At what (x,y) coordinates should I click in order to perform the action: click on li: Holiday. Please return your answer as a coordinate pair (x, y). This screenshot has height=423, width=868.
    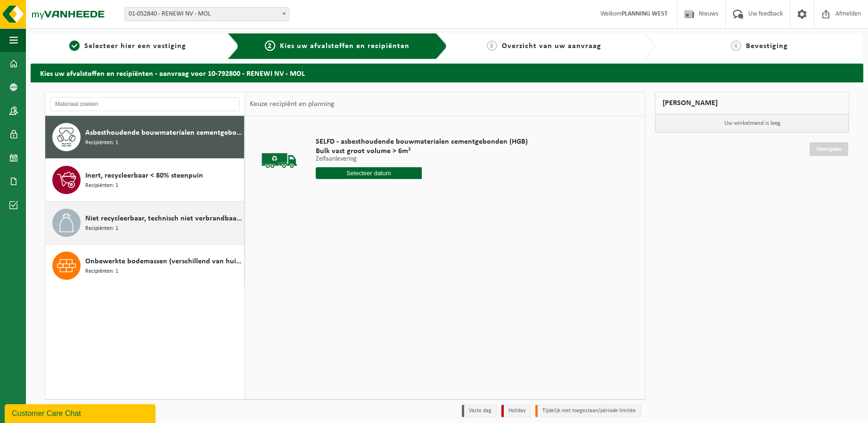
    Looking at the image, I should click on (516, 411).